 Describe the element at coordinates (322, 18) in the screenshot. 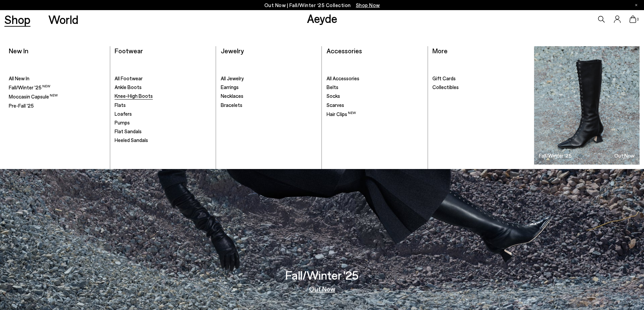

I see `a: Aeyde` at that location.